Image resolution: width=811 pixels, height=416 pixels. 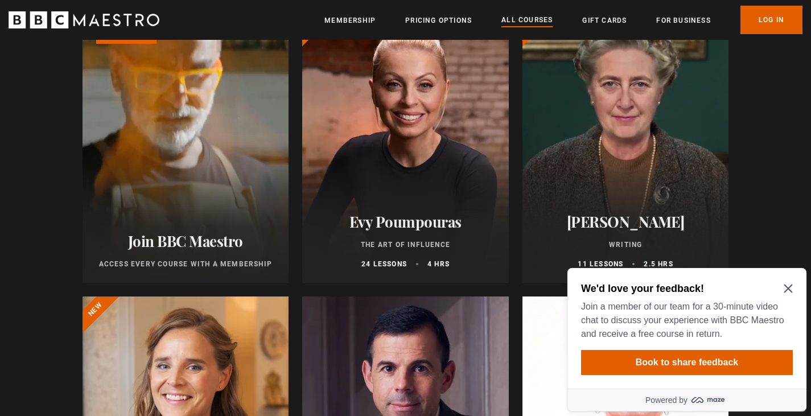 What do you see at coordinates (122, 57) in the screenshot?
I see `p: Join a member of our team for a 30-minute video chat to discuss your experience with BBC Maestro ...` at bounding box center [122, 57].